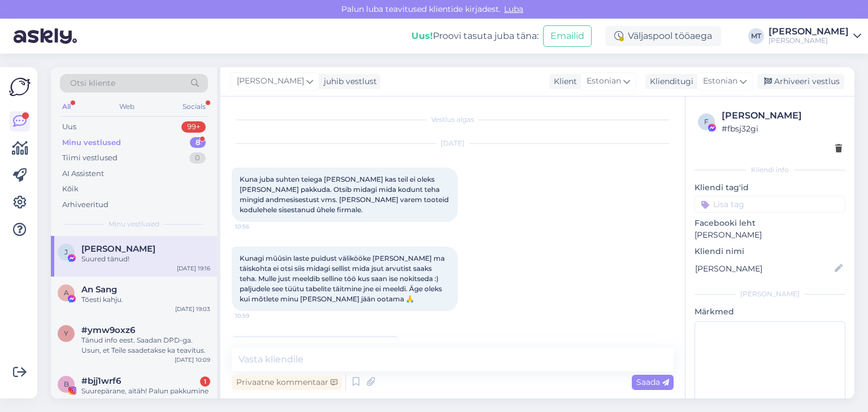  I want to click on div: Klient, so click(562, 81).